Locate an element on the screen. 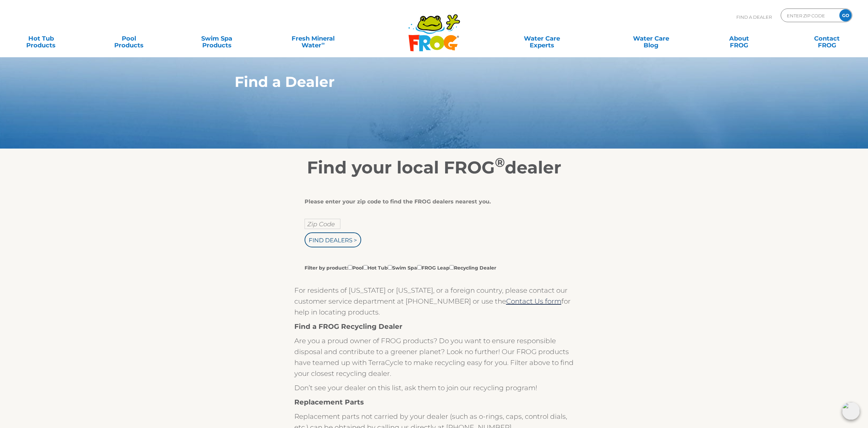 This screenshot has width=868, height=428. a: Contact Us form is located at coordinates (534, 301).